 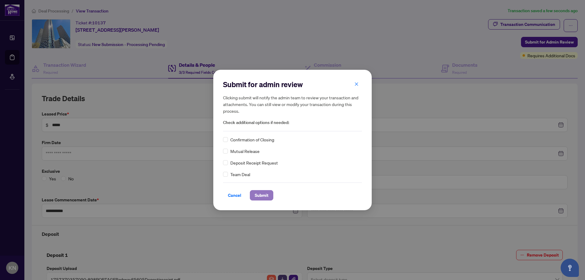 What do you see at coordinates (252, 140) in the screenshot?
I see `span: Confirmation of Closing` at bounding box center [252, 140].